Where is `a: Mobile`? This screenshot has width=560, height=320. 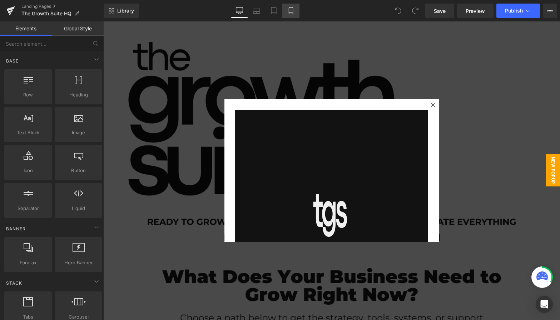
a: Mobile is located at coordinates (291, 11).